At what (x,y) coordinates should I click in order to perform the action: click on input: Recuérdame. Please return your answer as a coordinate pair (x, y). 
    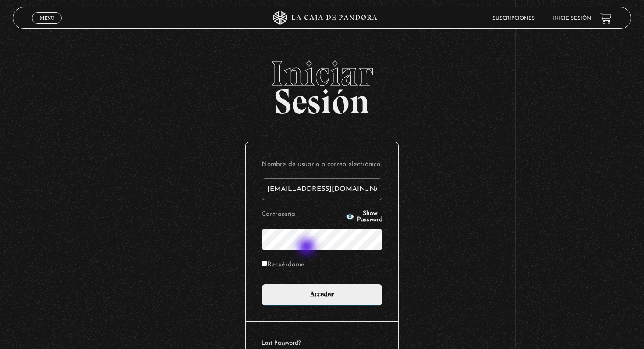
    Looking at the image, I should click on (264, 263).